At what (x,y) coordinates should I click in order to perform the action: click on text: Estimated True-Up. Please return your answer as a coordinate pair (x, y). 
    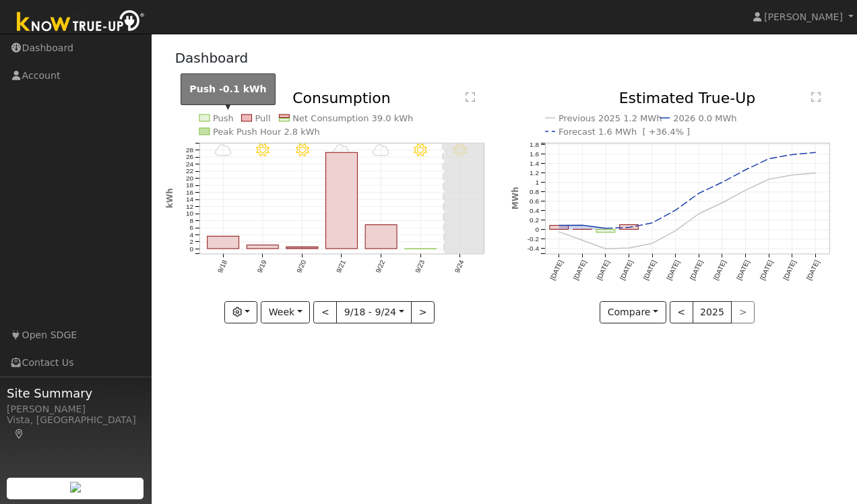
    Looking at the image, I should click on (687, 97).